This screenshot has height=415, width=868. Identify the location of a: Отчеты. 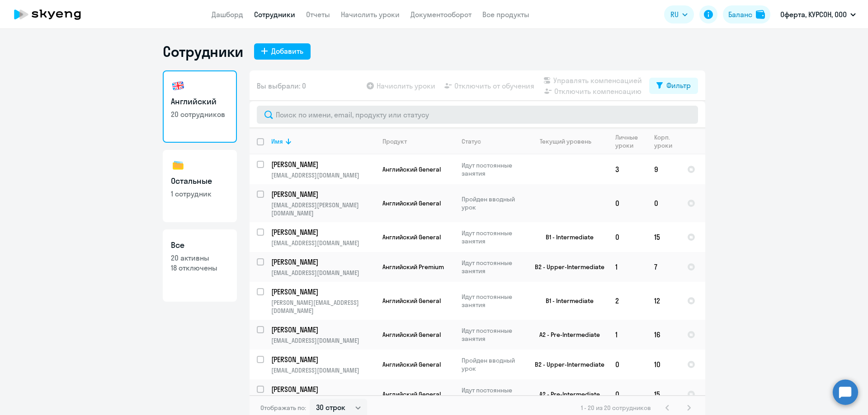
(318, 14).